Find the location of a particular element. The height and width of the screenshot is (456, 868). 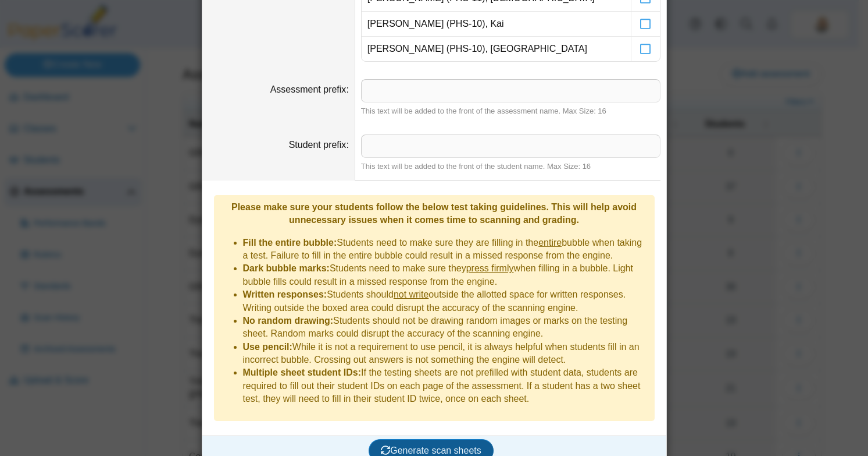

u: press firmly is located at coordinates (490, 268).